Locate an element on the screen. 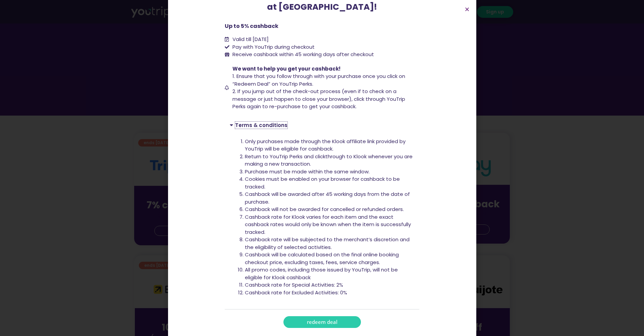 The image size is (644, 336). span: All promo codes, including those issued by YouTrip, will not be eligible for Klook cashback is located at coordinates (321, 273).